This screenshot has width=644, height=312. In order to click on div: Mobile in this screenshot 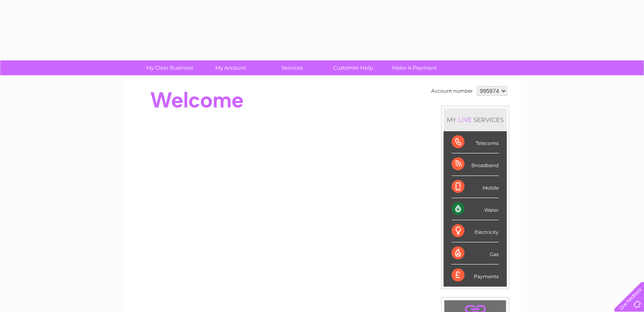, I will do `click(475, 187)`.